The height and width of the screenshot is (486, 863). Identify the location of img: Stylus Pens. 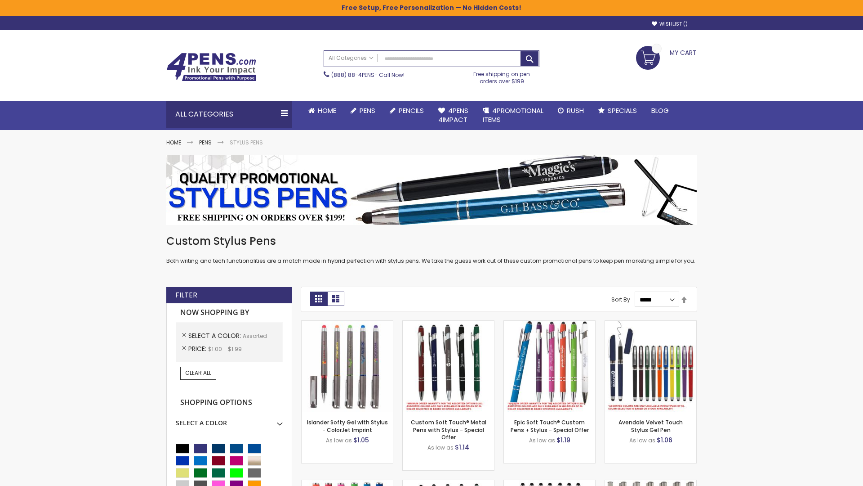
(432, 190).